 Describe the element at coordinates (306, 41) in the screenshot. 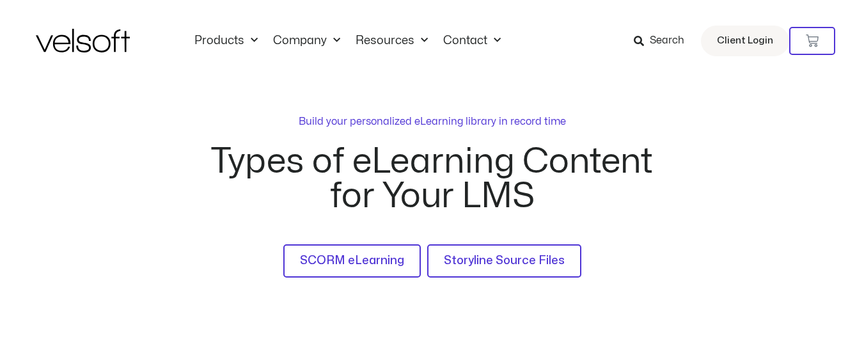

I see `a: CompanyMenu Toggle` at that location.